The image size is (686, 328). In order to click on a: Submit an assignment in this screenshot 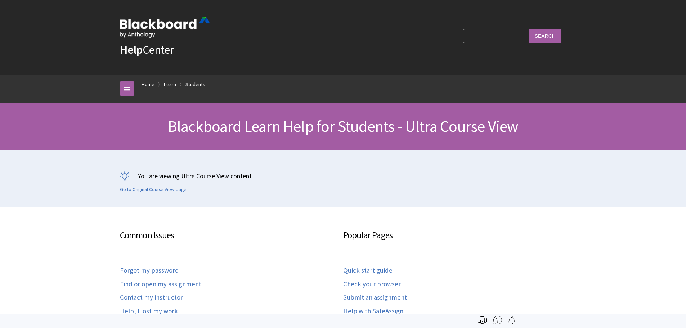, I will do `click(375, 298)`.